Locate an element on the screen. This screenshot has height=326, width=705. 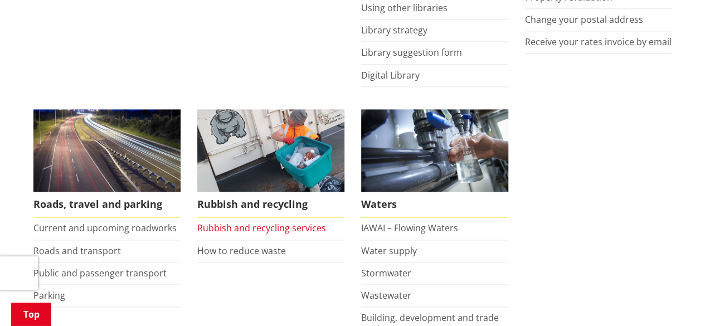
a: Using other libraries is located at coordinates (404, 8).